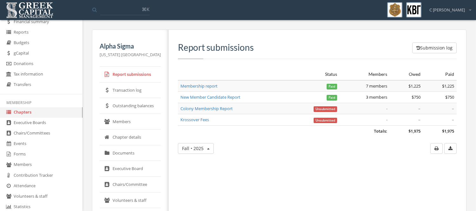 The image size is (476, 211). What do you see at coordinates (130, 137) in the screenshot?
I see `a: Chapter details` at bounding box center [130, 137].